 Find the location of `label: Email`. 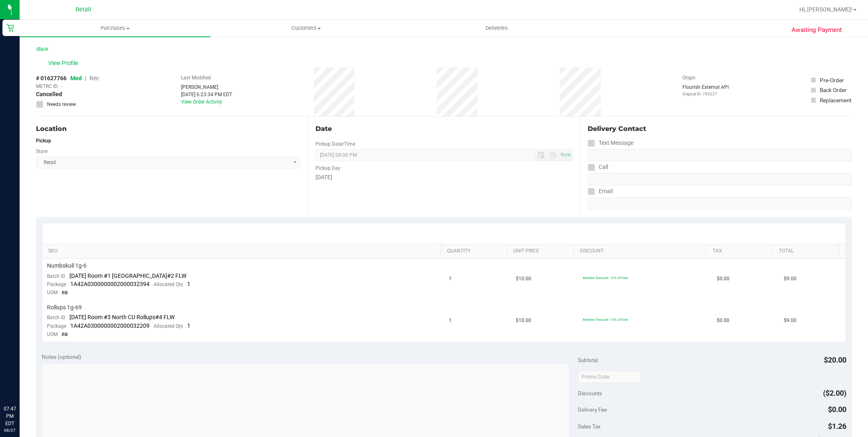

label: Email is located at coordinates (600, 191).